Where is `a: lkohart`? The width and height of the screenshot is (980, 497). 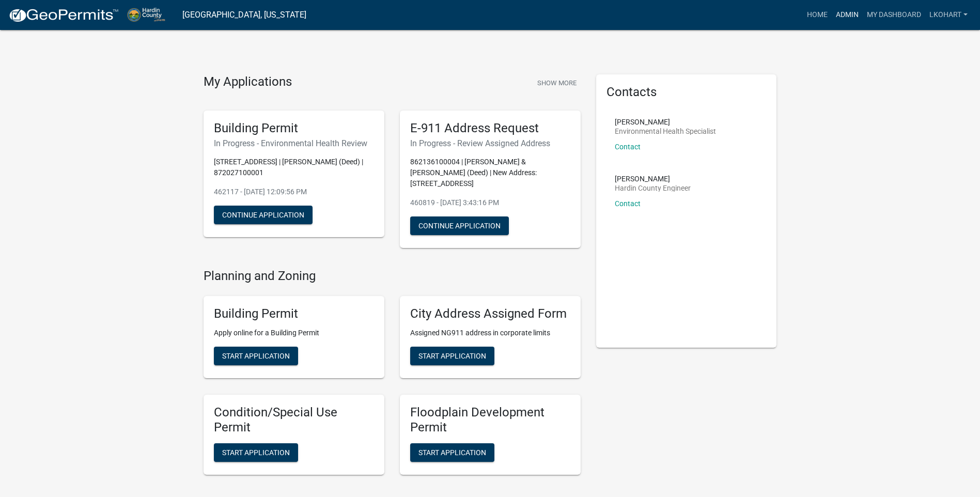 a: lkohart is located at coordinates (949, 15).